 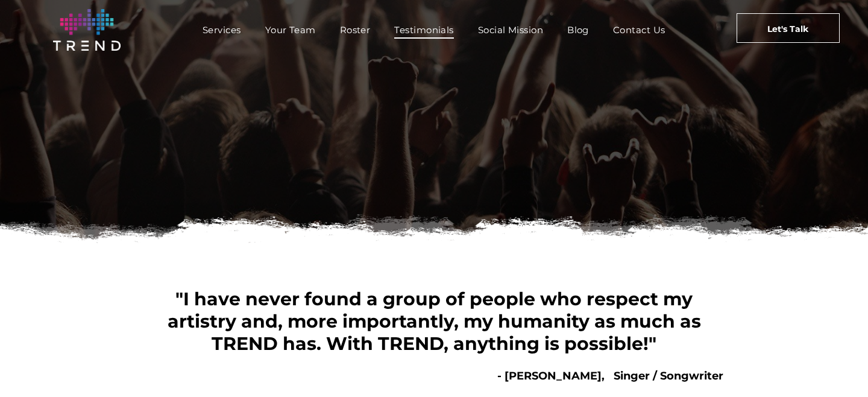 What do you see at coordinates (511, 30) in the screenshot?
I see `a: Social Mission` at bounding box center [511, 30].